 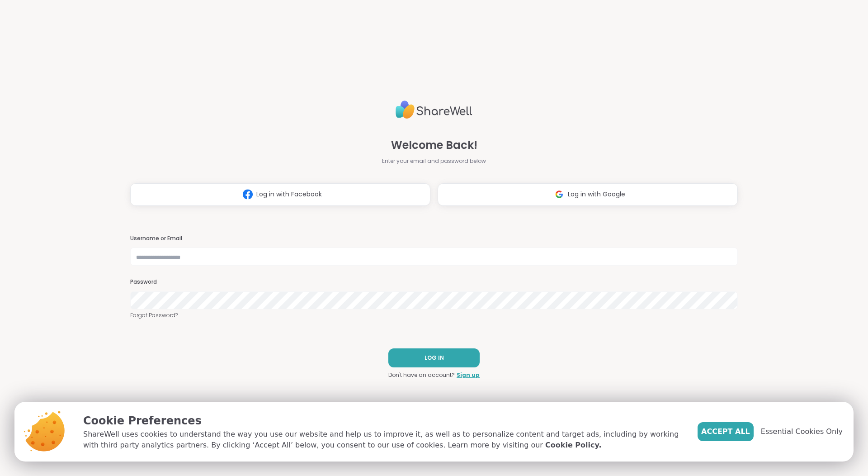 What do you see at coordinates (434, 161) in the screenshot?
I see `span: Enter your email and password below` at bounding box center [434, 161].